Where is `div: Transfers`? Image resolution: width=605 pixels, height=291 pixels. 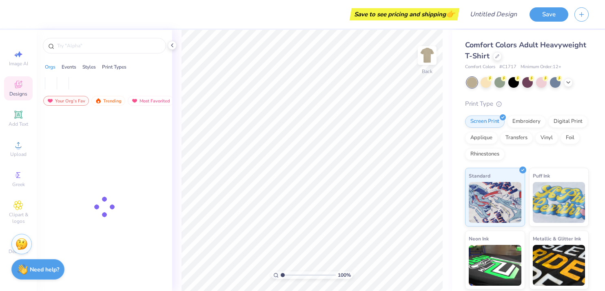
div: Transfers is located at coordinates (517, 138).